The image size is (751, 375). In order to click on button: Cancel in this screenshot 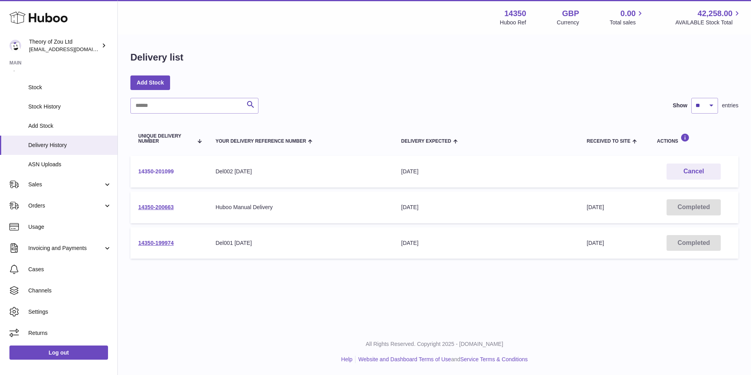, I will do `click(693, 171)`.